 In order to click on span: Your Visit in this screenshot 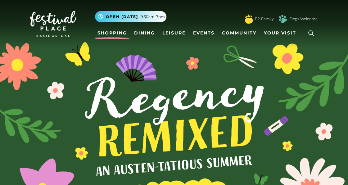, I will do `click(280, 33)`.